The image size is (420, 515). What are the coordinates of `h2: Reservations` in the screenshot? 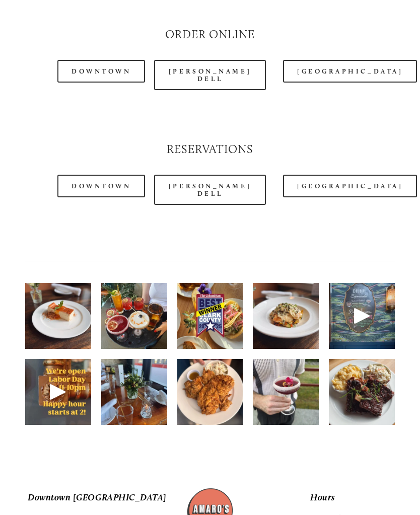 It's located at (210, 150).